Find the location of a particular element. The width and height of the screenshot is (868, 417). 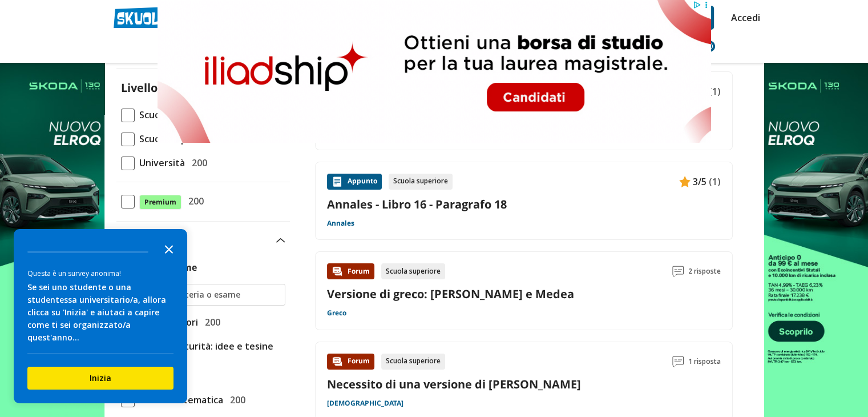

span: Università is located at coordinates (160, 163).